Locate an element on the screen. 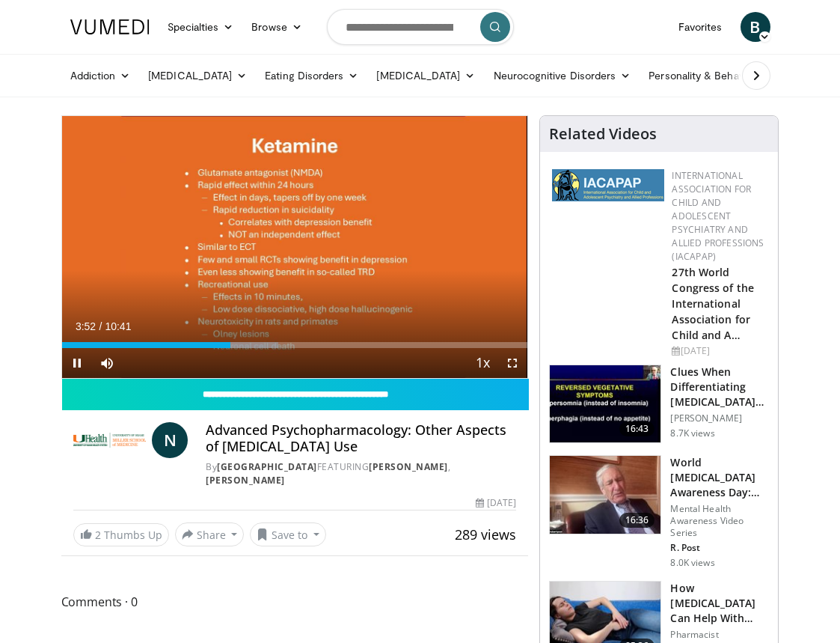  a: International Association for Child and Adolescent Psychiatry and Allied Professions (IACAPAP) is located at coordinates (718, 216).